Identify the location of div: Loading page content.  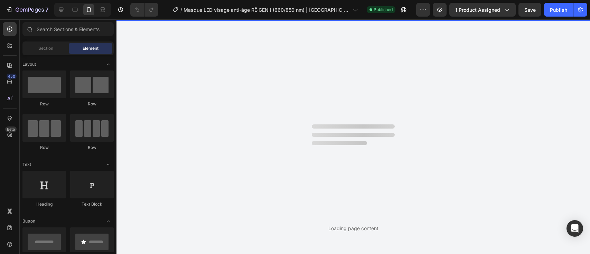
(353, 228).